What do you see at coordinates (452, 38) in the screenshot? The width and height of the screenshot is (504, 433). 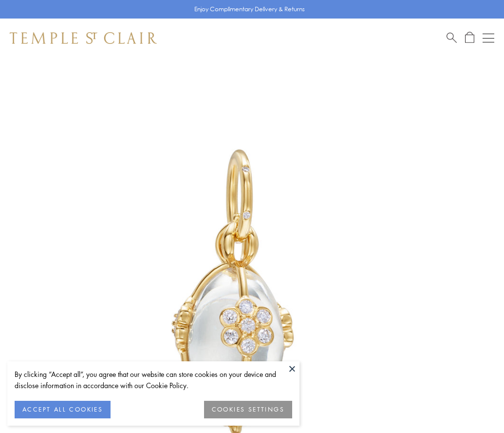 I see `a: Search` at bounding box center [452, 38].